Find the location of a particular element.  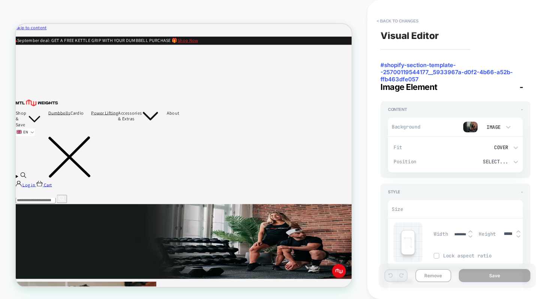

span: Position is located at coordinates (426, 162).